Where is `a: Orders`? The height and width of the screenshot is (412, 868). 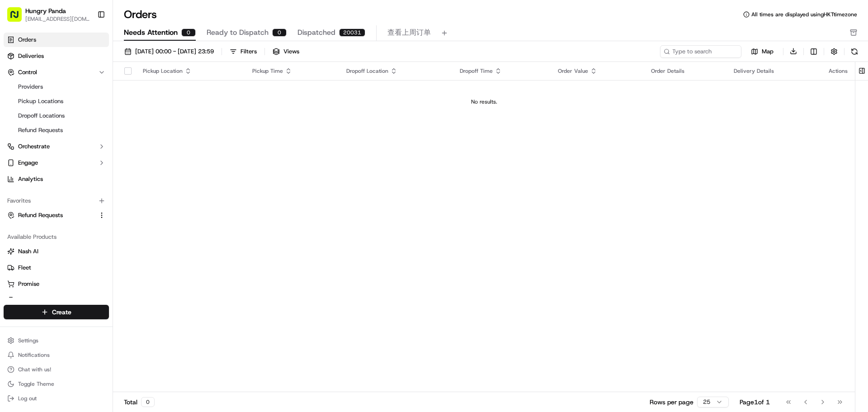 a: Orders is located at coordinates (56, 40).